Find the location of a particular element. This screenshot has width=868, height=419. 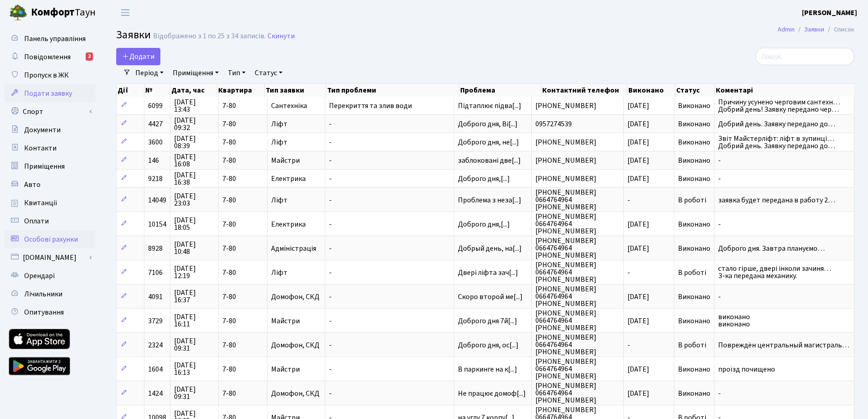

a: Орендарі is located at coordinates (50, 275).